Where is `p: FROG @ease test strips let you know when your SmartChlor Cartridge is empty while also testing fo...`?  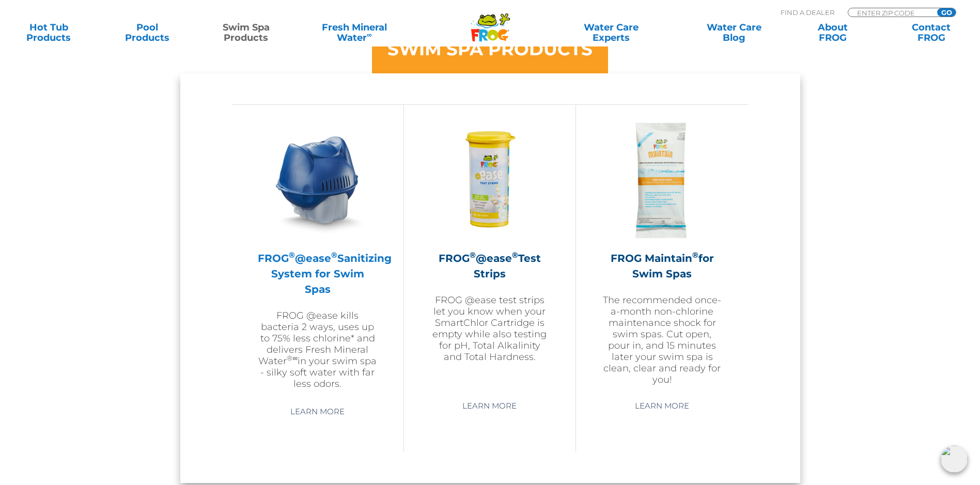 p: FROG @ease test strips let you know when your SmartChlor Cartridge is empty while also testing fo... is located at coordinates (490, 328).